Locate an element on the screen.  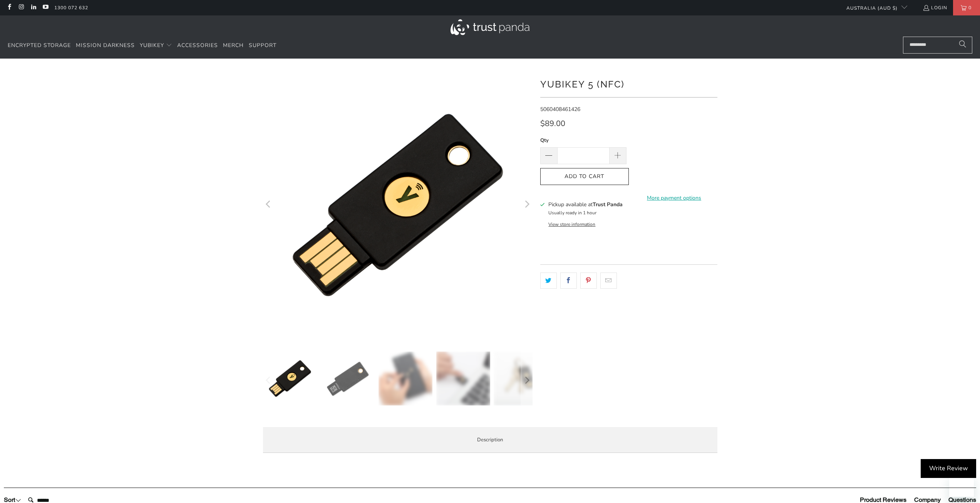
a: Share this on Facebook is located at coordinates (569, 280).